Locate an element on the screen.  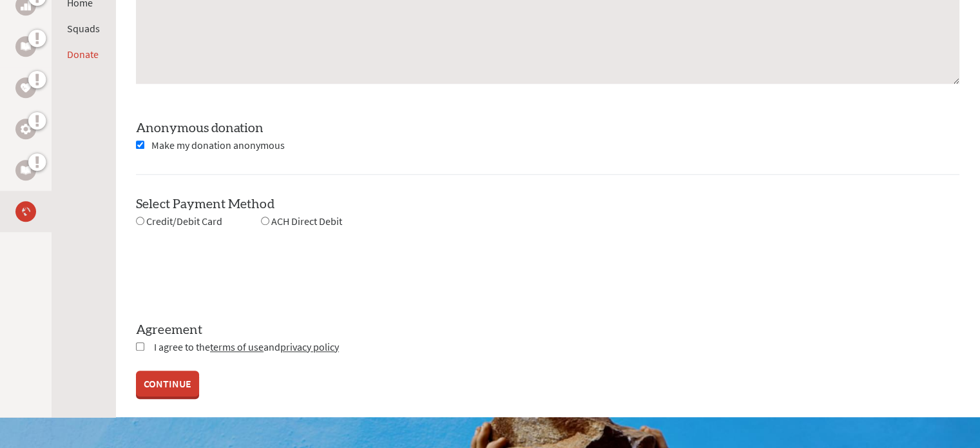
img: STEM is located at coordinates (26, 129).